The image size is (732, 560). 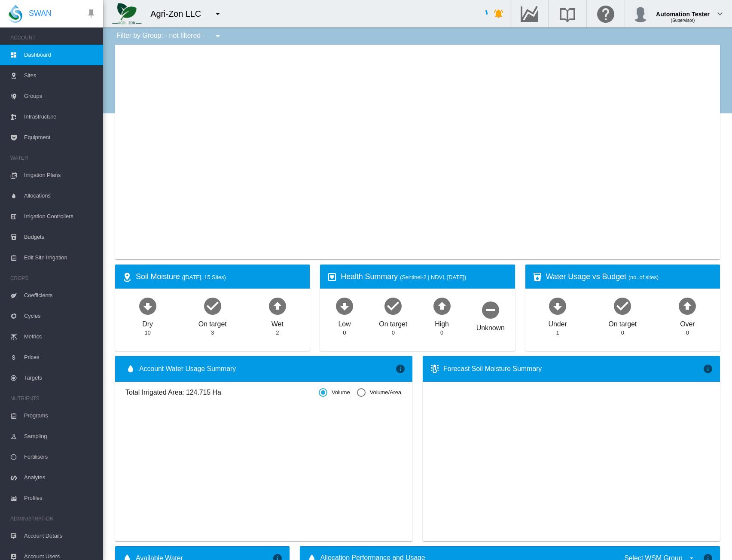 I want to click on span: Targets, so click(x=60, y=378).